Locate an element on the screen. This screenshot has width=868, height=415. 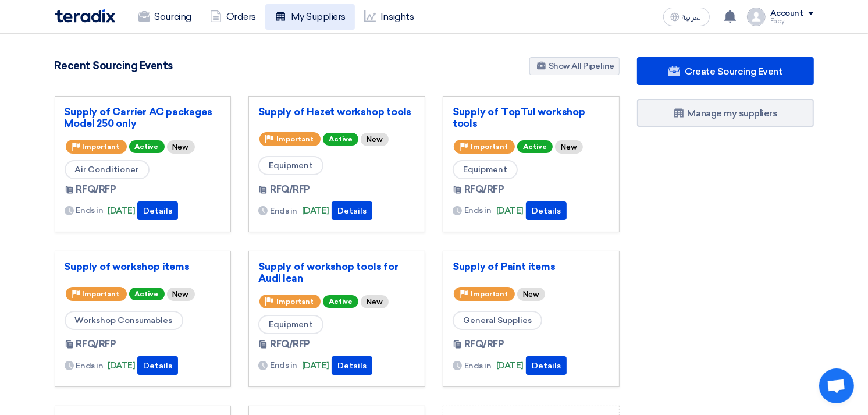
a: Supply of workshop items is located at coordinates (143, 267).